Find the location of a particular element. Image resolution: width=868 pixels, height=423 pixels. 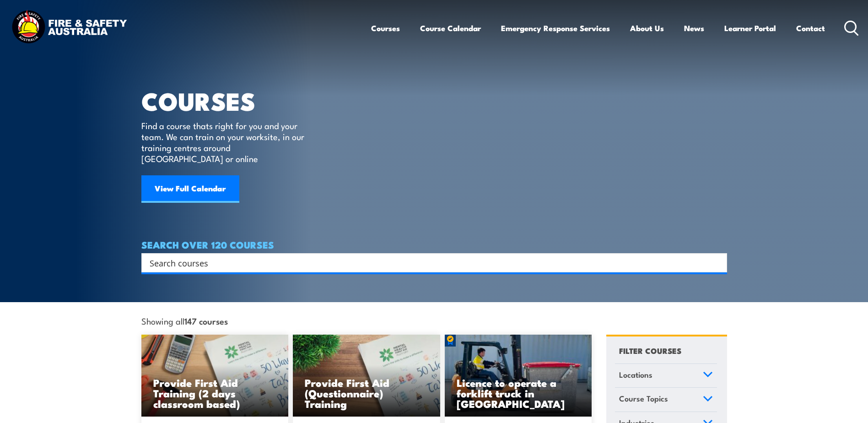

img: Mental Health First Aid Training (Standard) – Blended Classroom is located at coordinates (367, 376).